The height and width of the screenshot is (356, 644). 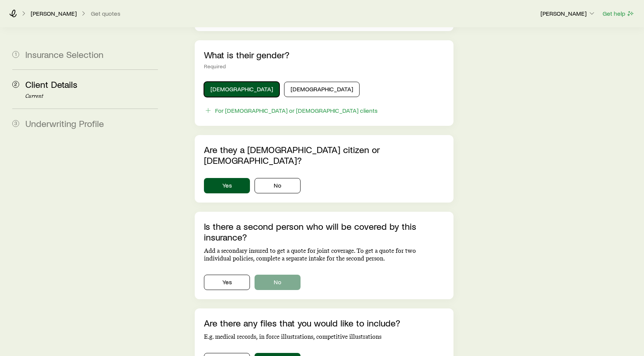 I want to click on div: Required, so click(x=324, y=66).